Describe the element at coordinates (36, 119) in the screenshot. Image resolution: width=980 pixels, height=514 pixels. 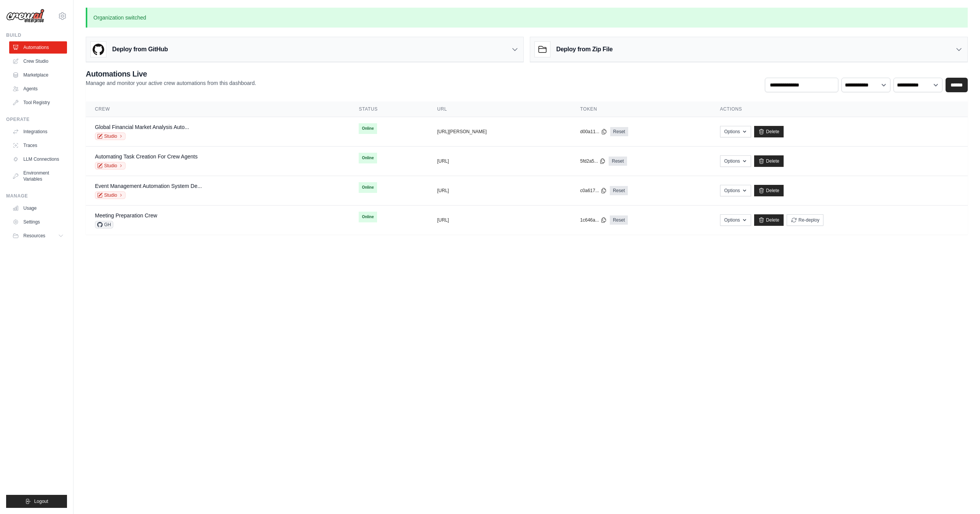
I see `div: Operate` at that location.